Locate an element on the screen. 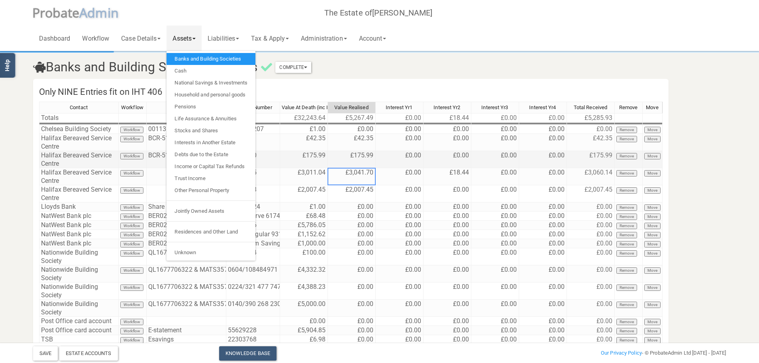 The height and width of the screenshot is (363, 759). a: Cash is located at coordinates (211, 71).